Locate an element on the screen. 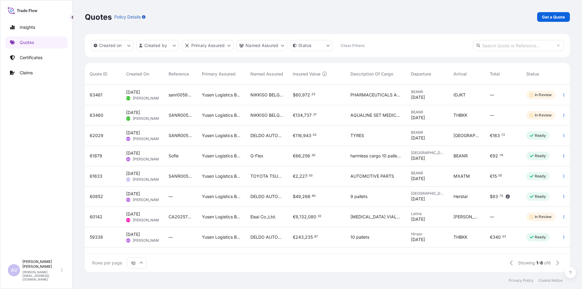 The image size is (582, 289). span: AQUALINE SET MEDICAL DEVICES is located at coordinates (376, 115).